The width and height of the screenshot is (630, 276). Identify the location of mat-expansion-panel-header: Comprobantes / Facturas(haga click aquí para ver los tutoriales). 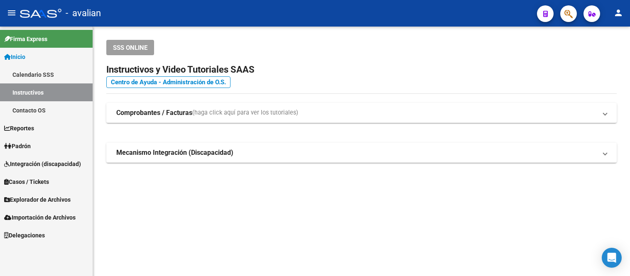
(361, 113).